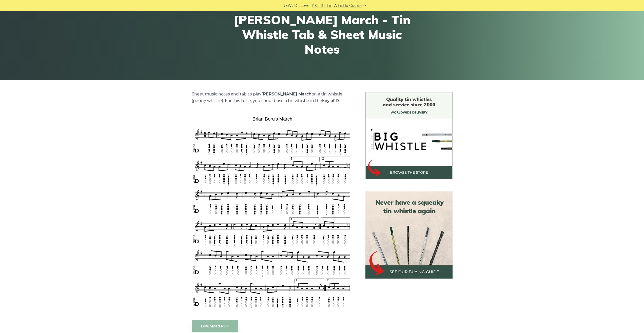 This screenshot has width=644, height=333. Describe the element at coordinates (215, 326) in the screenshot. I see `a: Download PDF` at that location.